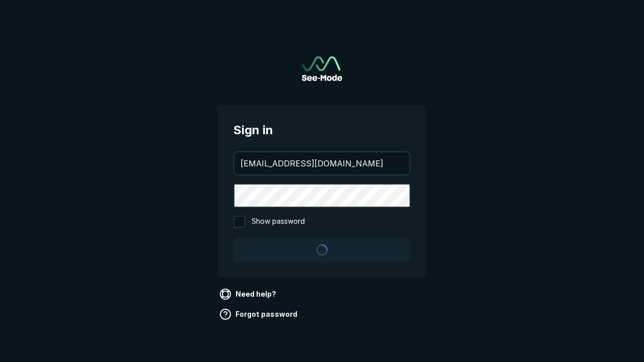 This screenshot has height=362, width=644. What do you see at coordinates (322, 130) in the screenshot?
I see `span: Sign in` at bounding box center [322, 130].